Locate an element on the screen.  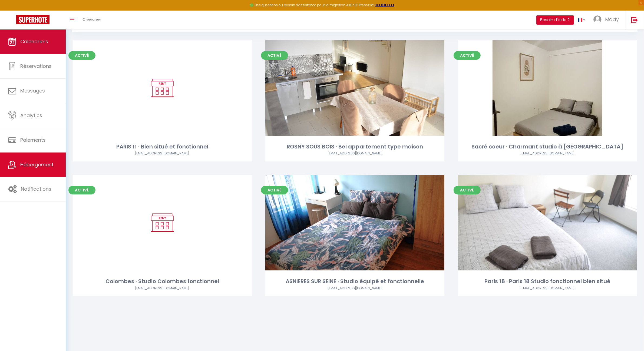
div: Paris 18 · Paris 18 Studio fonctionnel bien situé is located at coordinates (547, 281).